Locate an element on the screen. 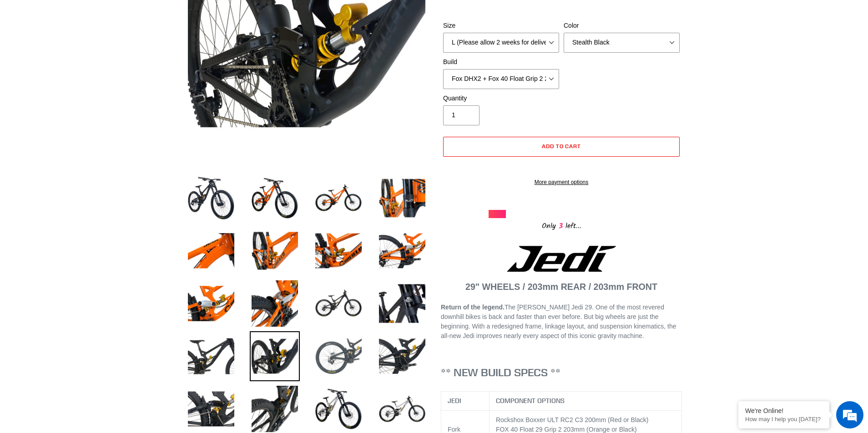 The height and width of the screenshot is (433, 868). a: More payment options is located at coordinates (561, 183).